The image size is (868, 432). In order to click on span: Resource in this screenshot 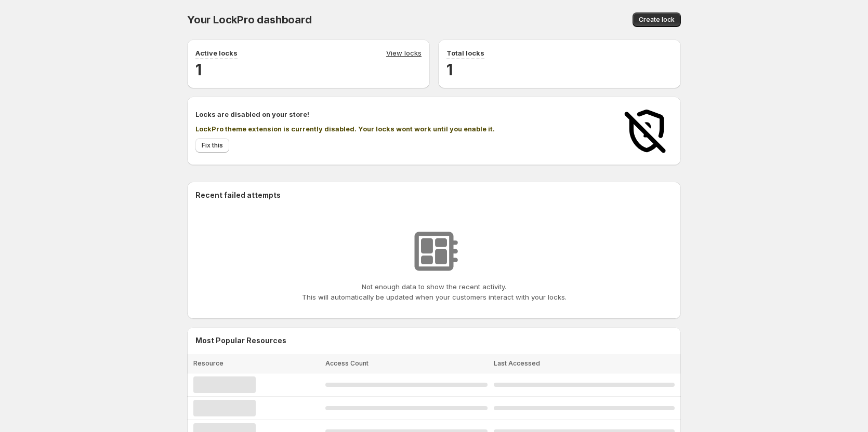, I will do `click(209, 363)`.